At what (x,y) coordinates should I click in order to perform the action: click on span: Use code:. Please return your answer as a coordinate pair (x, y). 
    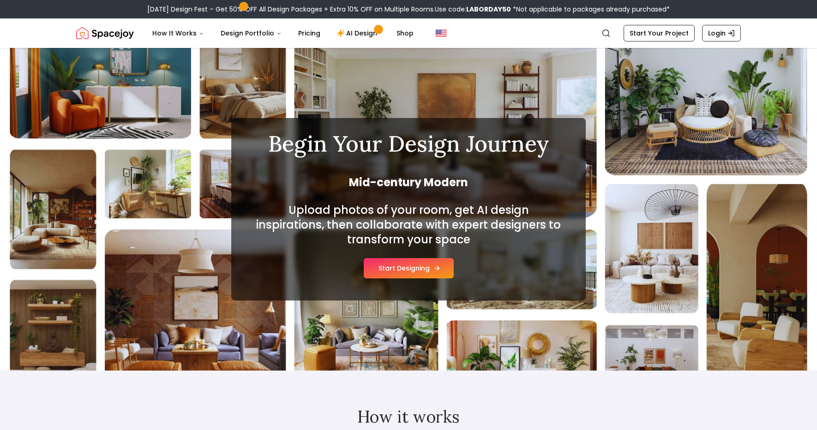
    Looking at the image, I should click on (472, 9).